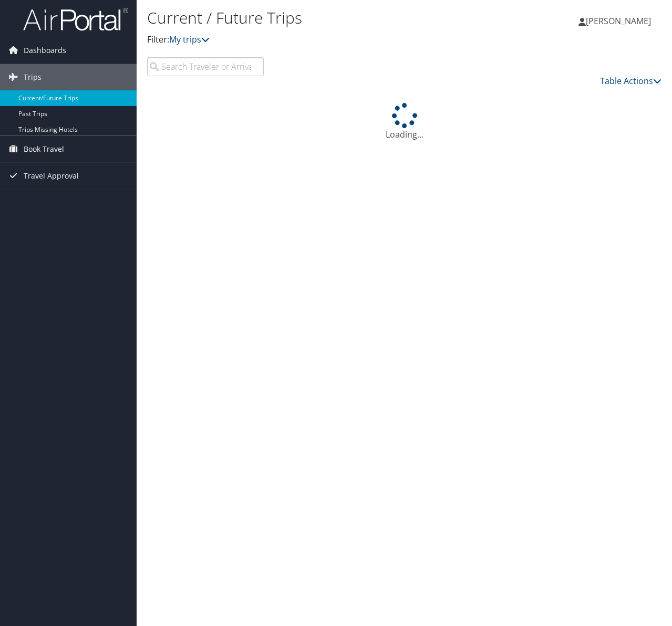 Image resolution: width=672 pixels, height=626 pixels. I want to click on input: Search Traveler or Arrival City, so click(206, 67).